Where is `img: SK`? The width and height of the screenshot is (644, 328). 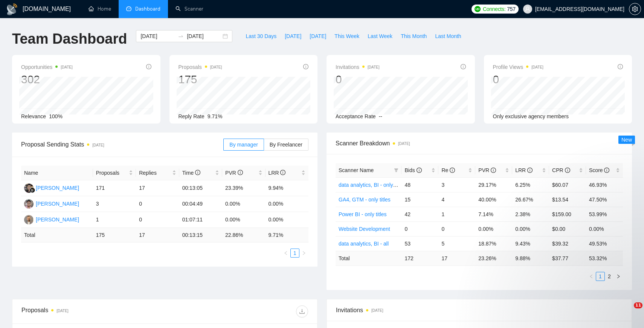
img: SK is located at coordinates (28, 219).